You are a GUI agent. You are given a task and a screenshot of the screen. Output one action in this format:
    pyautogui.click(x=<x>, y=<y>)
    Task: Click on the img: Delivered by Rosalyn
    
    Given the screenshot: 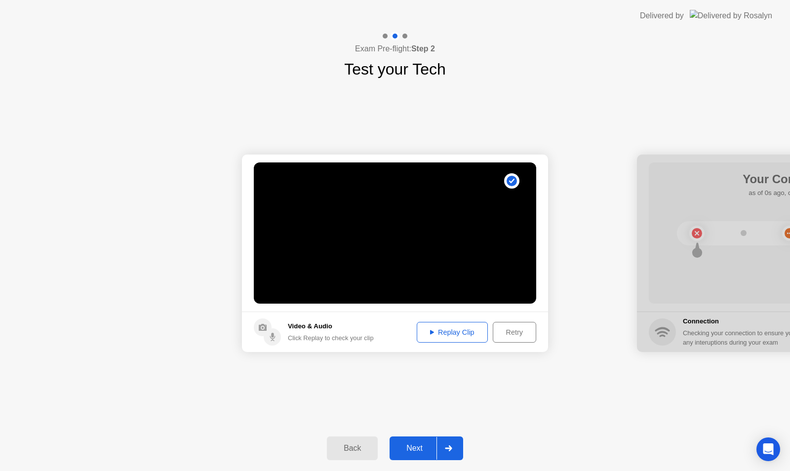 What is the action you would take?
    pyautogui.click(x=731, y=15)
    